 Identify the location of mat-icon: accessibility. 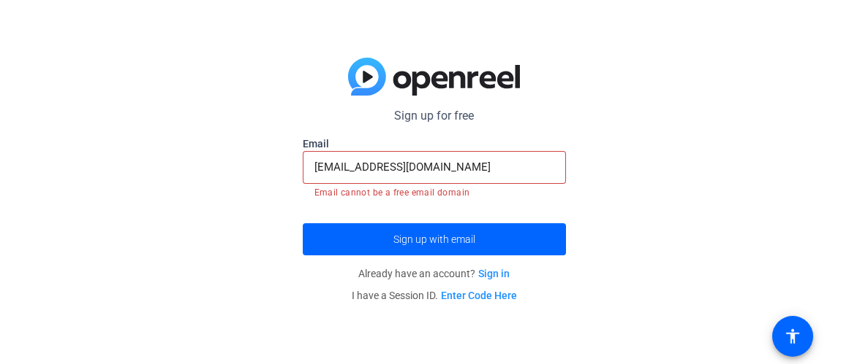
(792, 336).